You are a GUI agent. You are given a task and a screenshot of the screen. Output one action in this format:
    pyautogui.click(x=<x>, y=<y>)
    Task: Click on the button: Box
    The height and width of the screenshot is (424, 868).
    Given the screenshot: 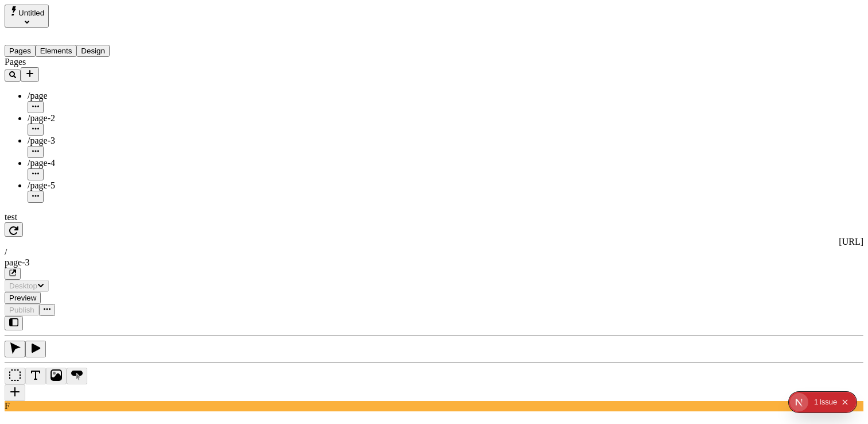 What is the action you would take?
    pyautogui.click(x=15, y=376)
    